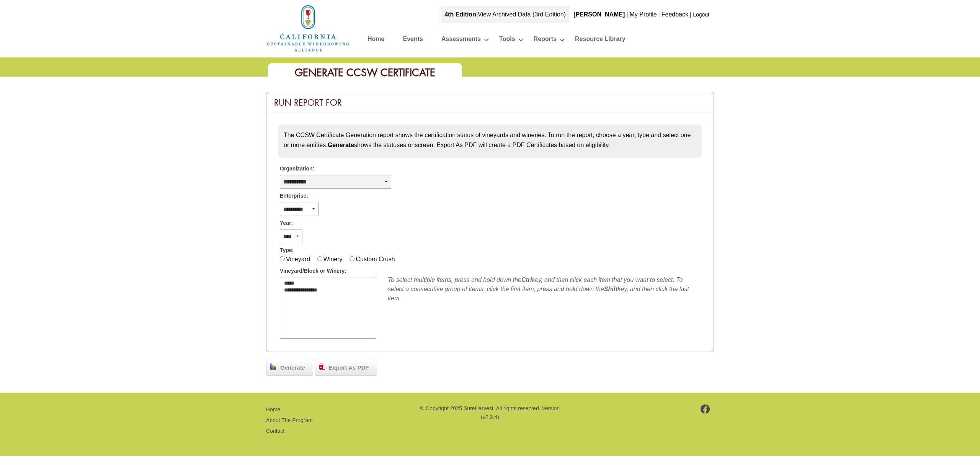 This screenshot has height=465, width=980. I want to click on img: logo_cswa2x.png, so click(308, 29).